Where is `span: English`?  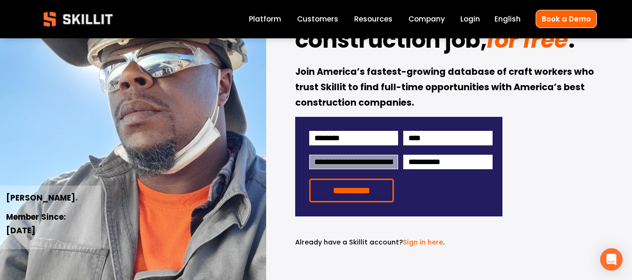 span: English is located at coordinates (508, 19).